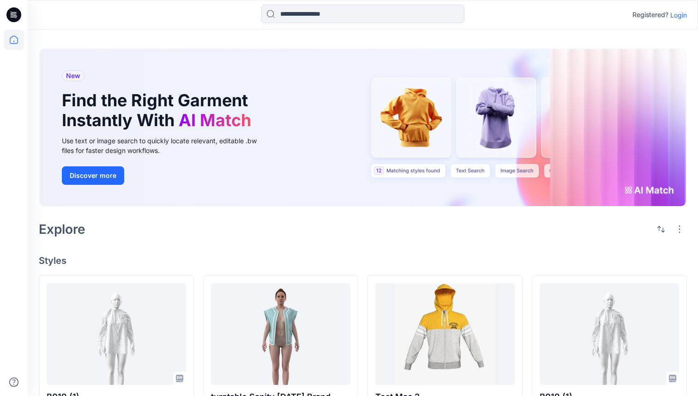 The image size is (698, 396). I want to click on p: Login, so click(679, 15).